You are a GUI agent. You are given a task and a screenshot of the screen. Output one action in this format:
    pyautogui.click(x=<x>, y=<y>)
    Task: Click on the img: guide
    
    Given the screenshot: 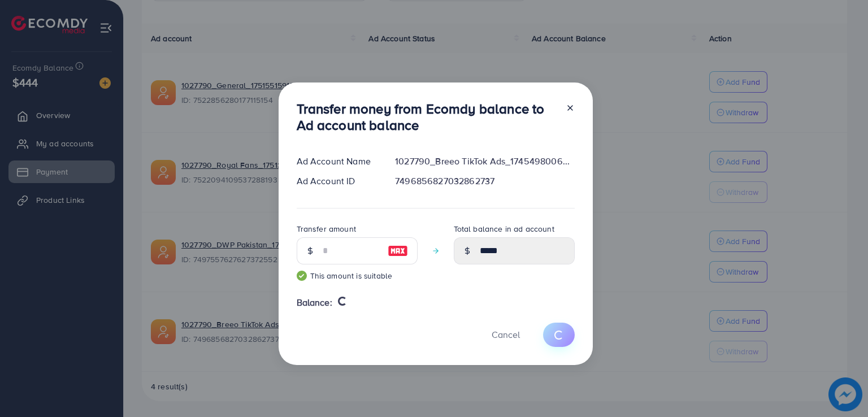 What is the action you would take?
    pyautogui.click(x=302, y=276)
    